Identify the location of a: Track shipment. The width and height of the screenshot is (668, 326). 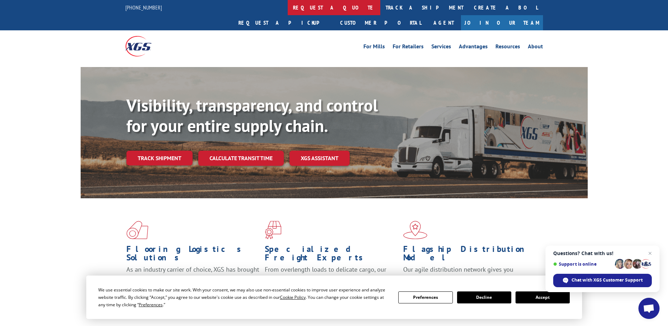
(160, 158).